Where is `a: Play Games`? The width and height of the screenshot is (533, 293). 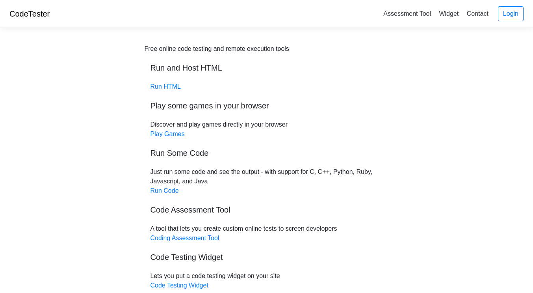
a: Play Games is located at coordinates (167, 134).